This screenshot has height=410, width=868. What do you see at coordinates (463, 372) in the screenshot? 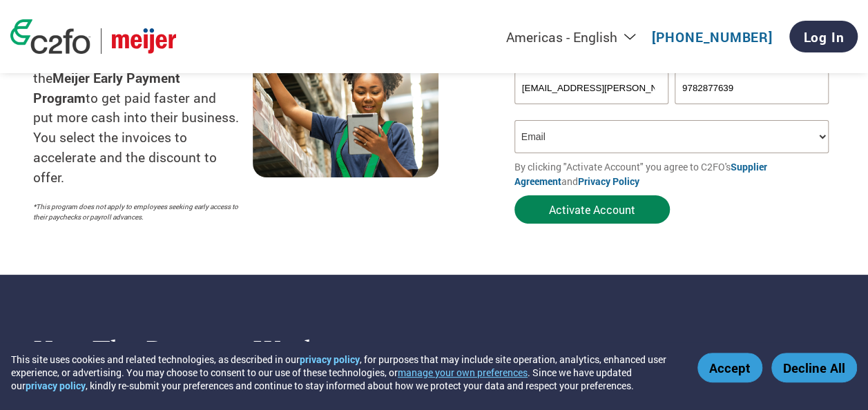
I see `button: manage your own preferences` at bounding box center [463, 372].